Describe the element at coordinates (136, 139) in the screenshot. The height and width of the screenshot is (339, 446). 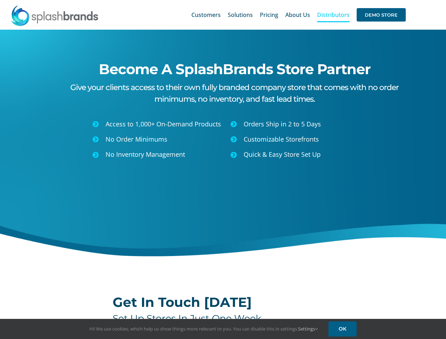
I see `span: No Order Minimums` at that location.